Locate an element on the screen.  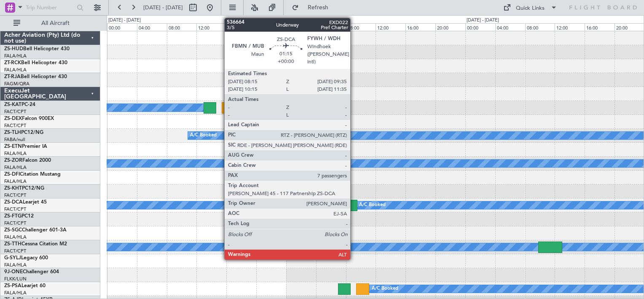
button: Quick Links is located at coordinates (530, 8).